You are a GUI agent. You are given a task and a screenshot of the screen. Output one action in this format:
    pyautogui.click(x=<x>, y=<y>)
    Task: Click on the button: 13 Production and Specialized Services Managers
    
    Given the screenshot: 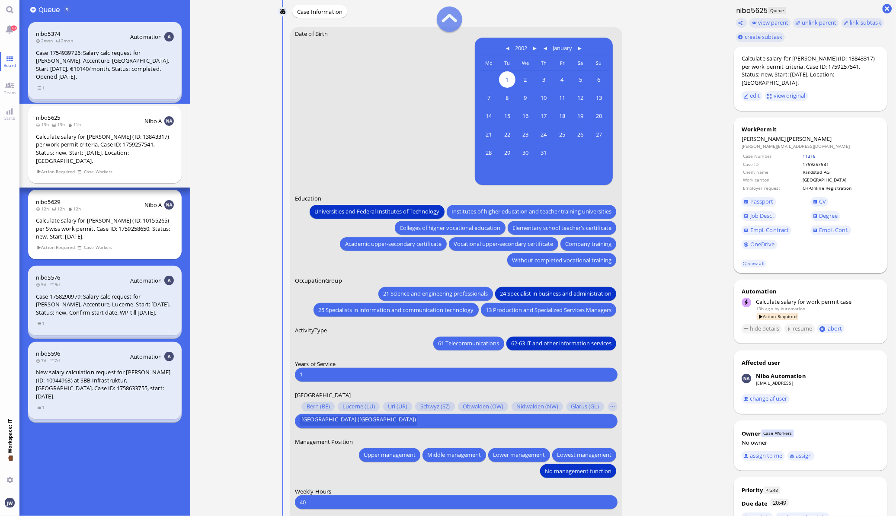 What is the action you would take?
    pyautogui.click(x=548, y=310)
    